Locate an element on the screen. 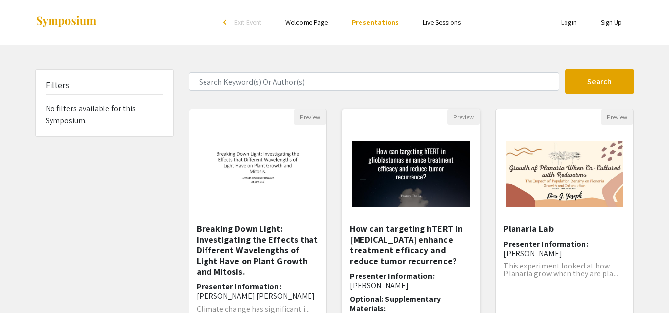 Image resolution: width=669 pixels, height=313 pixels. img: <p>How can targeting hTERT in glioblastomas enhance treatment efficacy and reduce tumor recurrenc... is located at coordinates (411, 174).